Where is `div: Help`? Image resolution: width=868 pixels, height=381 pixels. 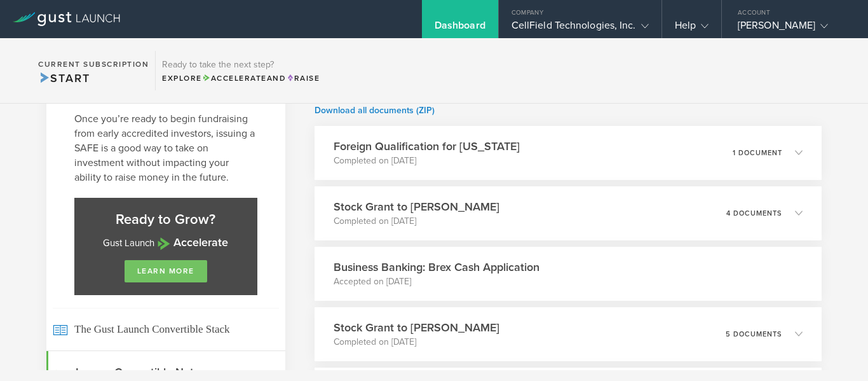 div: Help is located at coordinates (692, 29).